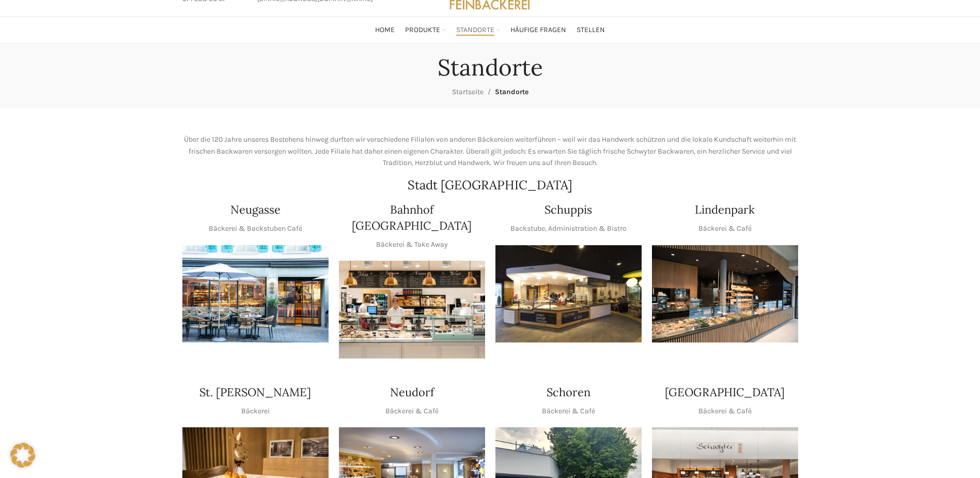 The image size is (980, 478). What do you see at coordinates (425, 30) in the screenshot?
I see `a: Produkte` at bounding box center [425, 30].